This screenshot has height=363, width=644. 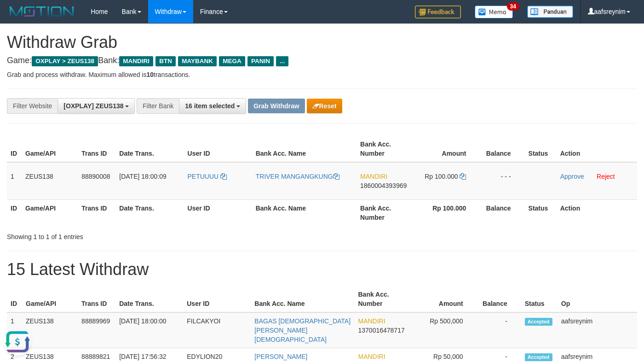 What do you see at coordinates (42, 12) in the screenshot?
I see `img: MOTION_logo.png` at bounding box center [42, 12].